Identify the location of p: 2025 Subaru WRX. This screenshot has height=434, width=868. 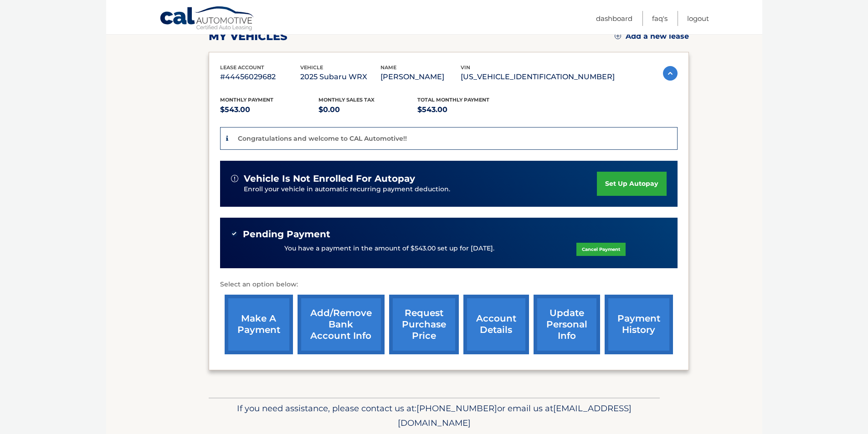
(340, 77).